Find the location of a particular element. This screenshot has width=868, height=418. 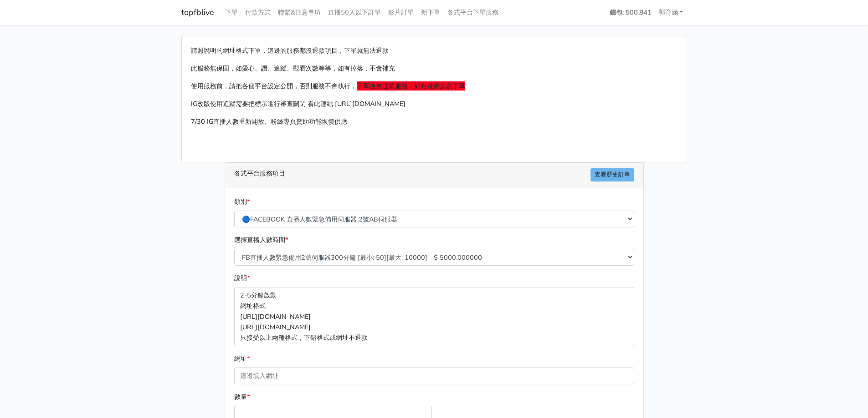

a: 新下單 is located at coordinates (431, 12).